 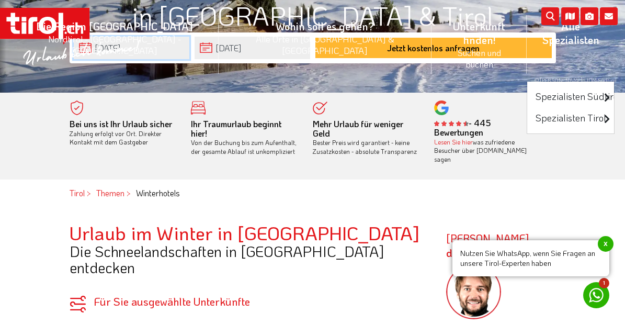 What do you see at coordinates (250, 301) in the screenshot?
I see `div: Für Sie ausgewählte Unterkünfte` at bounding box center [250, 301].